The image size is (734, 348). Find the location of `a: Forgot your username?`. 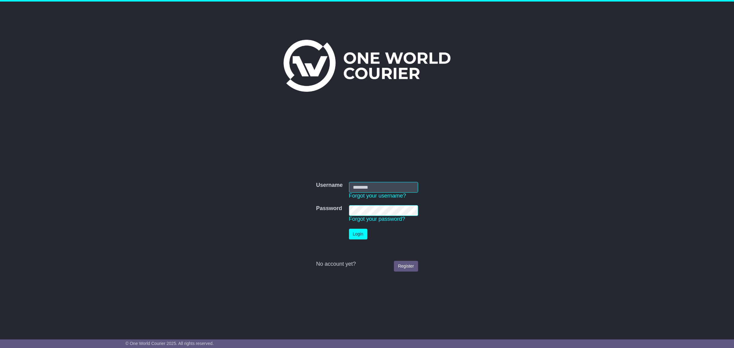

a: Forgot your username? is located at coordinates (377, 196).